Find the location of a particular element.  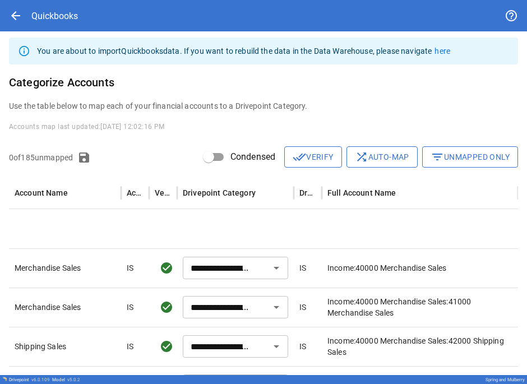

p: Income:40000 Merchandise Sales:41000 Merchandise Sales is located at coordinates (420, 307).